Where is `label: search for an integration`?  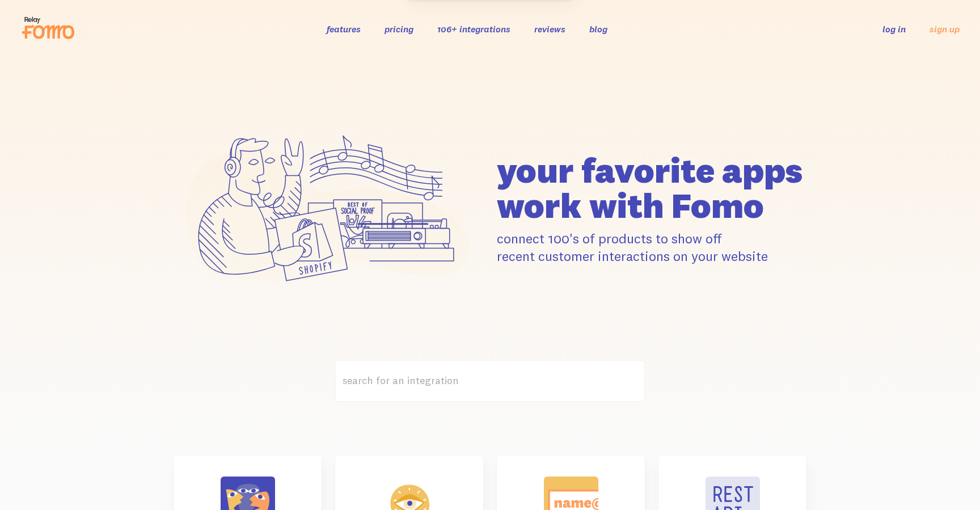
label: search for an integration is located at coordinates (490, 381).